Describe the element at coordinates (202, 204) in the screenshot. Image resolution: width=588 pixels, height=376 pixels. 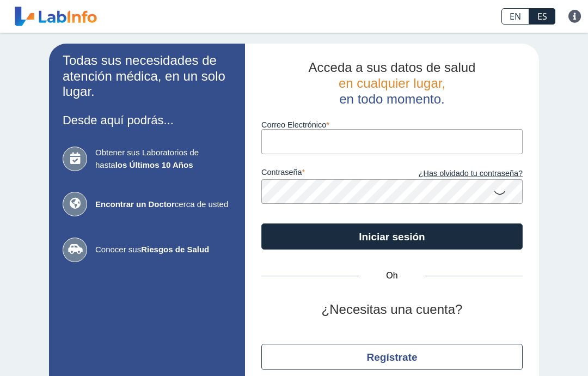
I see `font: cerca de usted` at that location.